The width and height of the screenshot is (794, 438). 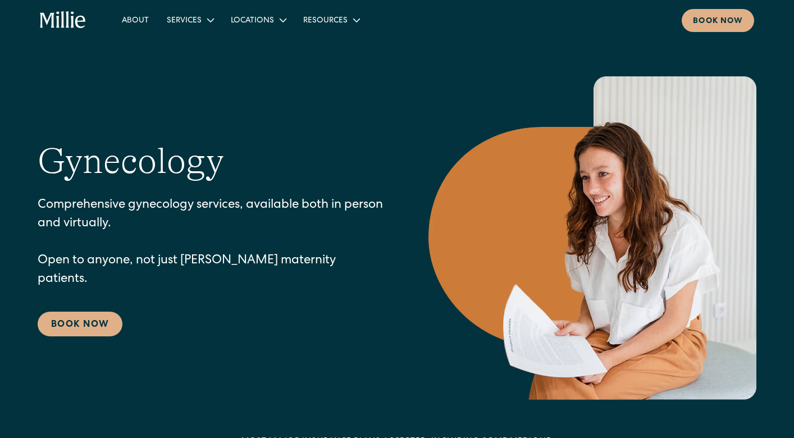 What do you see at coordinates (718, 21) in the screenshot?
I see `div: Book now` at bounding box center [718, 21].